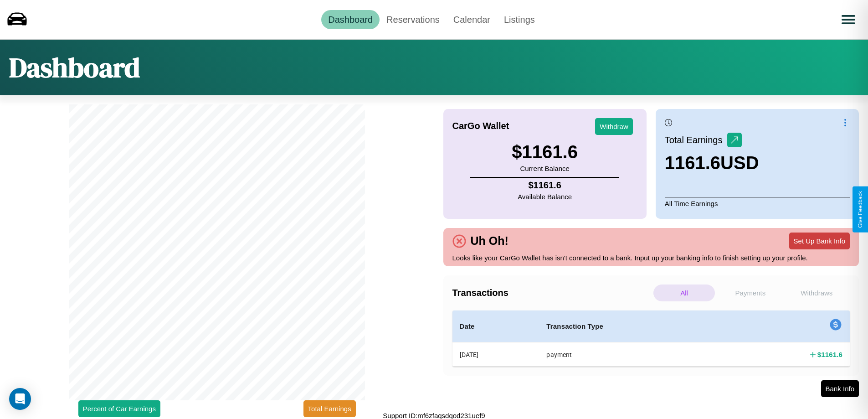 This screenshot has width=868, height=419. I want to click on h3: $ 1161.6, so click(545, 152).